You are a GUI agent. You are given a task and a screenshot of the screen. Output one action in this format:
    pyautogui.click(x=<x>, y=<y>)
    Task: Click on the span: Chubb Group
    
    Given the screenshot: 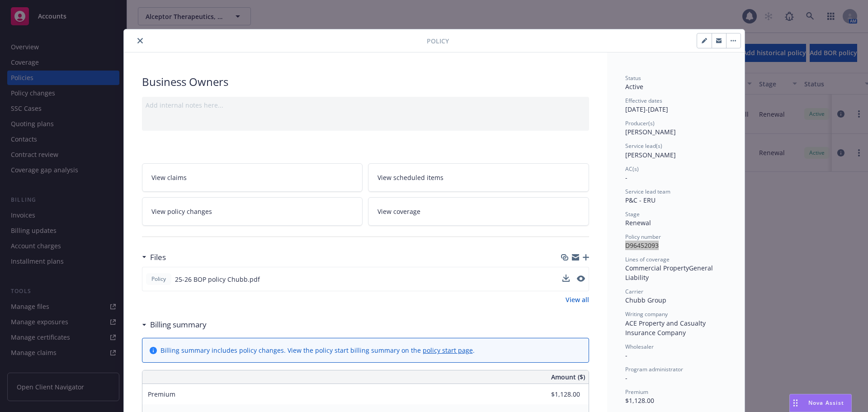 What is the action you would take?
    pyautogui.click(x=645, y=299)
    